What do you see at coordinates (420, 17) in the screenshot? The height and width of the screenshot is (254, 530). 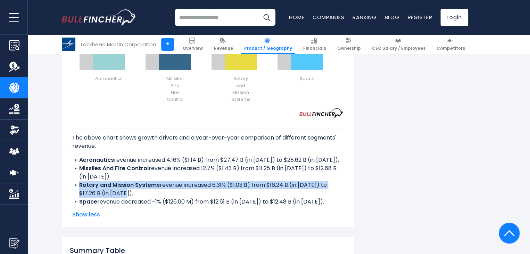 I see `a: Register` at bounding box center [420, 17].